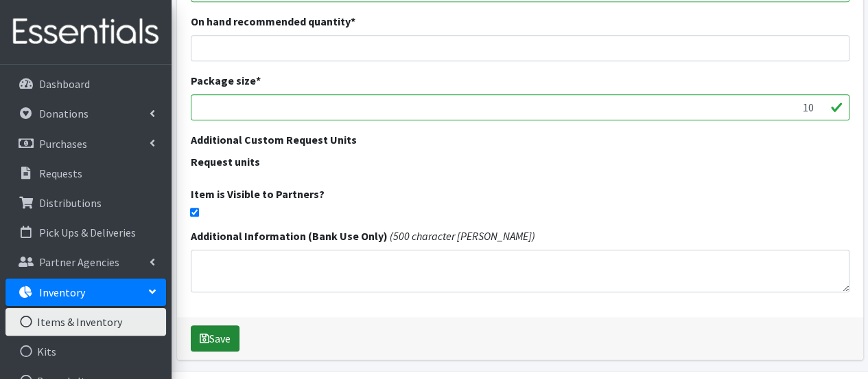 The image size is (868, 379). Describe the element at coordinates (85, 203) in the screenshot. I see `a: Distributions` at that location.